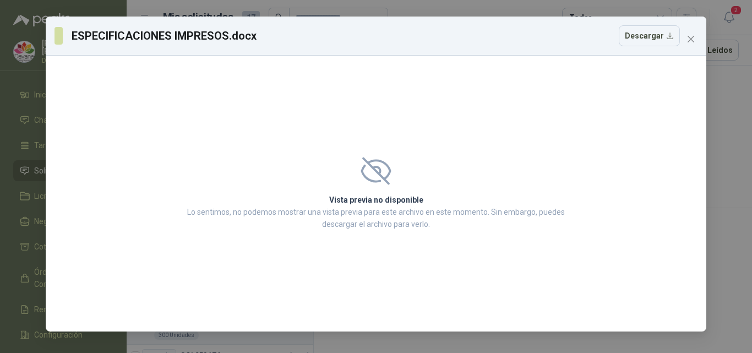 The height and width of the screenshot is (353, 752). What do you see at coordinates (691, 39) in the screenshot?
I see `button: Close` at bounding box center [691, 39].